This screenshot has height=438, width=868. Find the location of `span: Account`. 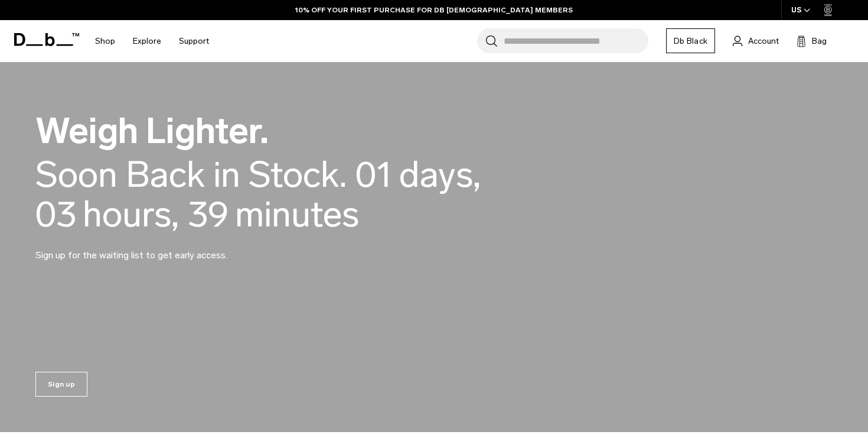

span: Account is located at coordinates (764, 41).